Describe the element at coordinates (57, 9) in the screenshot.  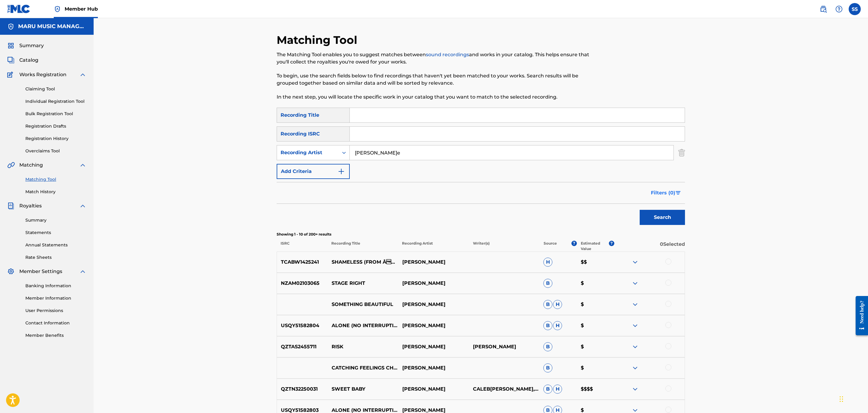
I see `img: Top Rightsholder` at that location.